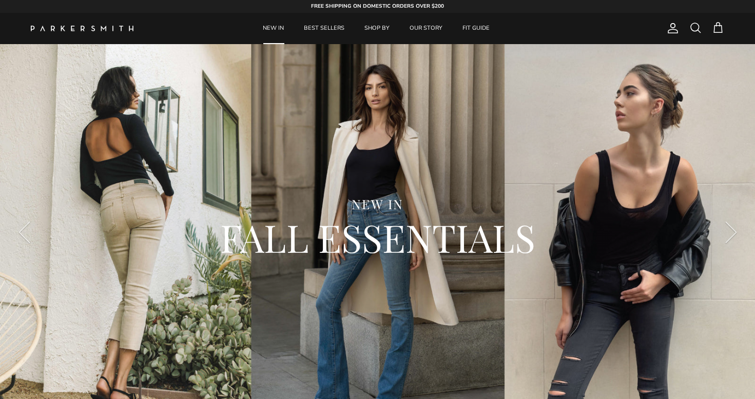 The image size is (755, 399). What do you see at coordinates (476, 28) in the screenshot?
I see `a: FIT GUIDE` at bounding box center [476, 28].